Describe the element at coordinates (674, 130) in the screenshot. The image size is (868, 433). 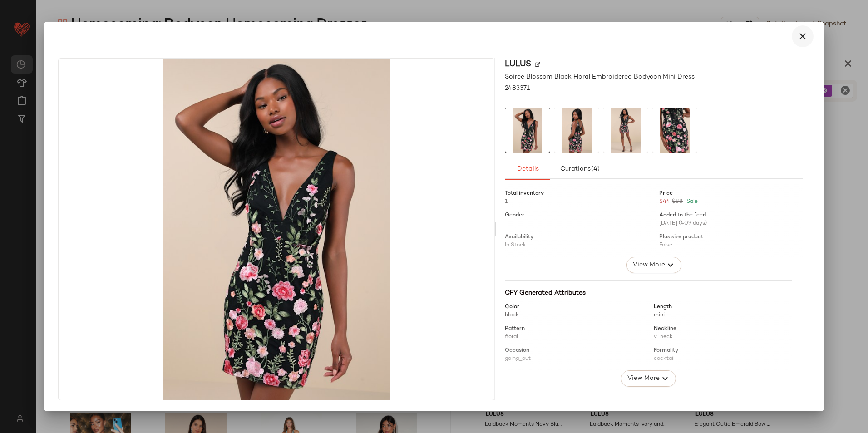
I see `img: 11981801_2483371.jpg` at that location.